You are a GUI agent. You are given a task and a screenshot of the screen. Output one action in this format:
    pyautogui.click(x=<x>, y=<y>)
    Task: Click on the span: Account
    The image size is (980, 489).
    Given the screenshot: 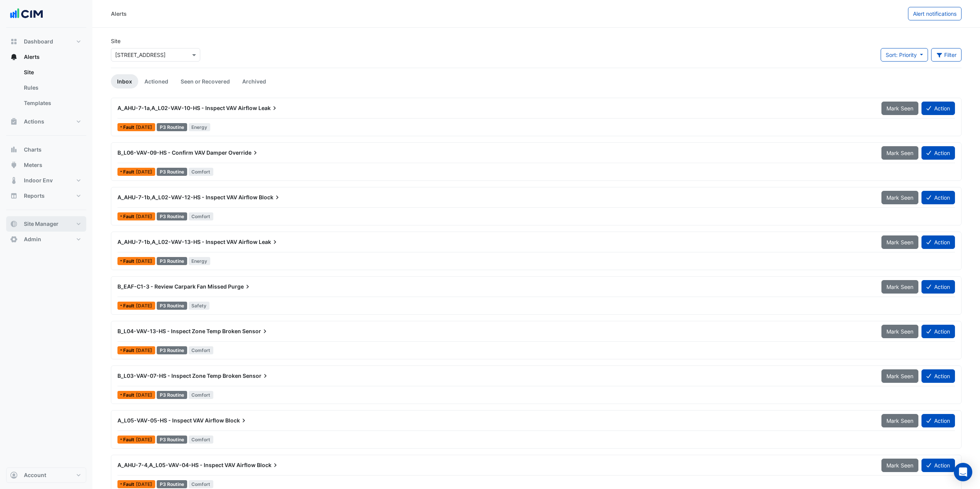 What is the action you would take?
    pyautogui.click(x=35, y=475)
    